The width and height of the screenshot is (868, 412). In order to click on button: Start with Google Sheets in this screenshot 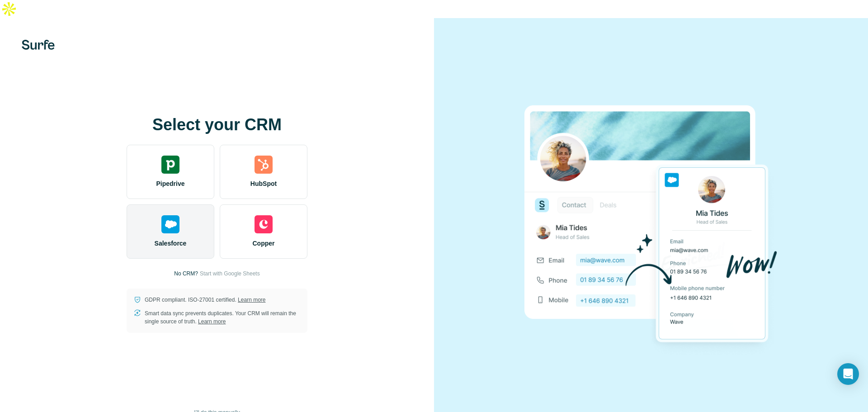, I will do `click(230, 274)`.